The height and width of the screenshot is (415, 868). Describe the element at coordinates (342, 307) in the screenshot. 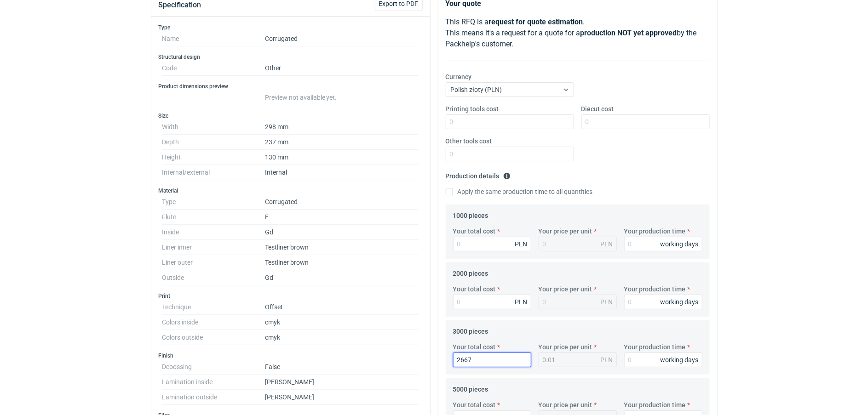

I see `dd: Offset` at that location.